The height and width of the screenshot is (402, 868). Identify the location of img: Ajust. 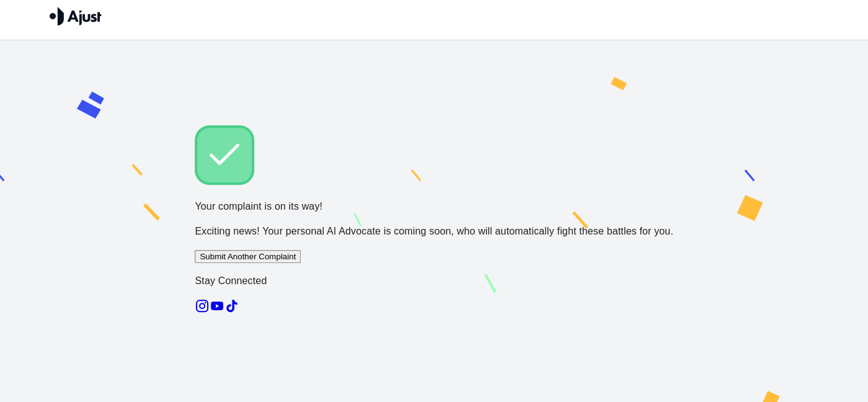
(76, 16).